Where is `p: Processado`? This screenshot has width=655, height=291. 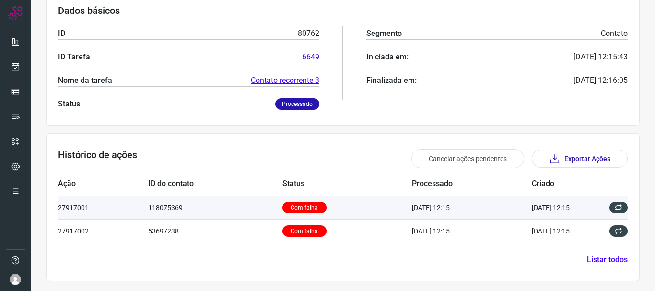 p: Processado is located at coordinates (297, 104).